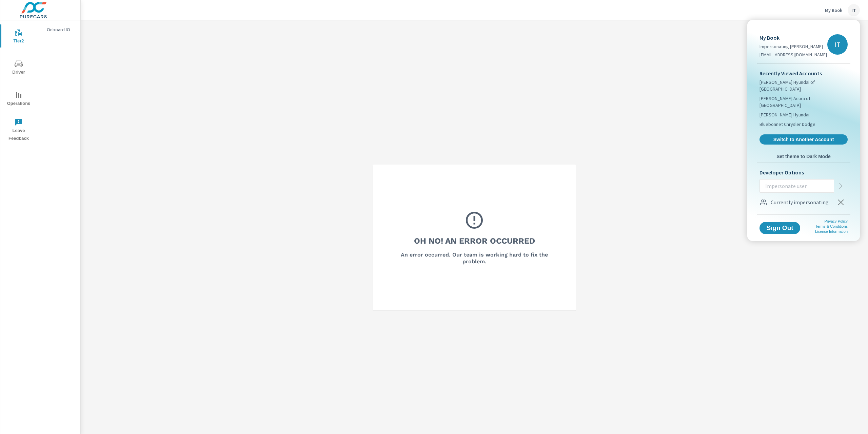 Image resolution: width=868 pixels, height=434 pixels. What do you see at coordinates (787, 124) in the screenshot?
I see `span: Bluebonnet Chrysler Dodge` at bounding box center [787, 124].